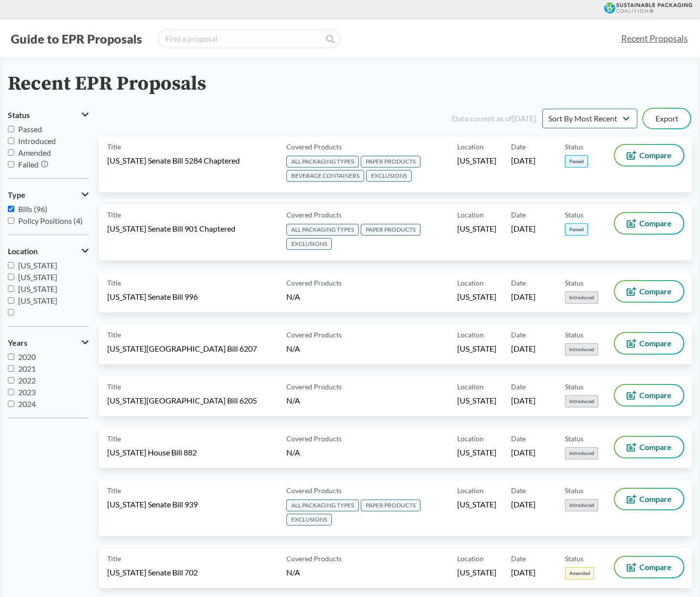 The image size is (700, 597). I want to click on input: 2022, so click(11, 380).